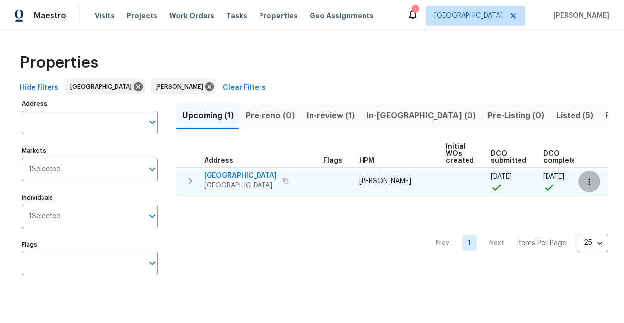  Describe the element at coordinates (575, 116) in the screenshot. I see `span: Listed (5)` at that location.